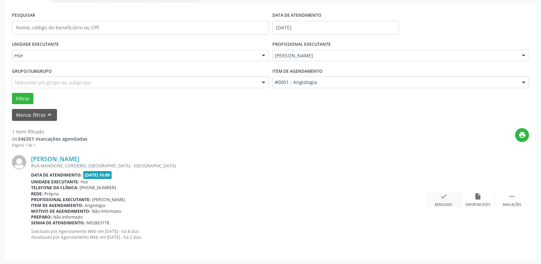 Image resolution: width=541 pixels, height=264 pixels. What do you see at coordinates (522, 135) in the screenshot?
I see `i: print` at bounding box center [522, 135].